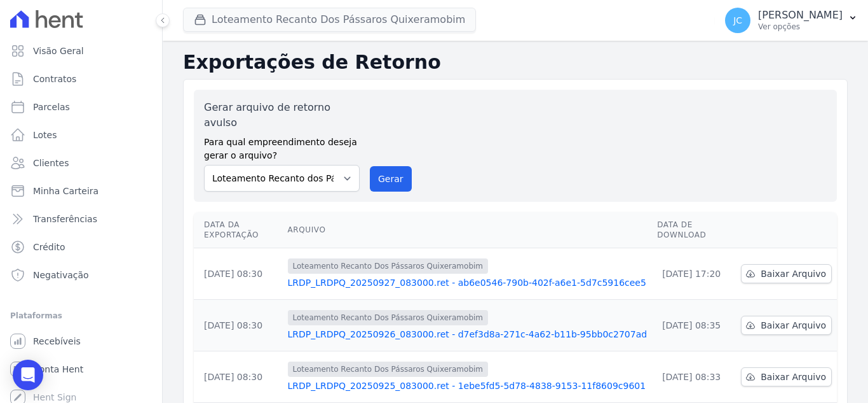  Describe the element at coordinates (58, 369) in the screenshot. I see `span: Conta Hent` at that location.